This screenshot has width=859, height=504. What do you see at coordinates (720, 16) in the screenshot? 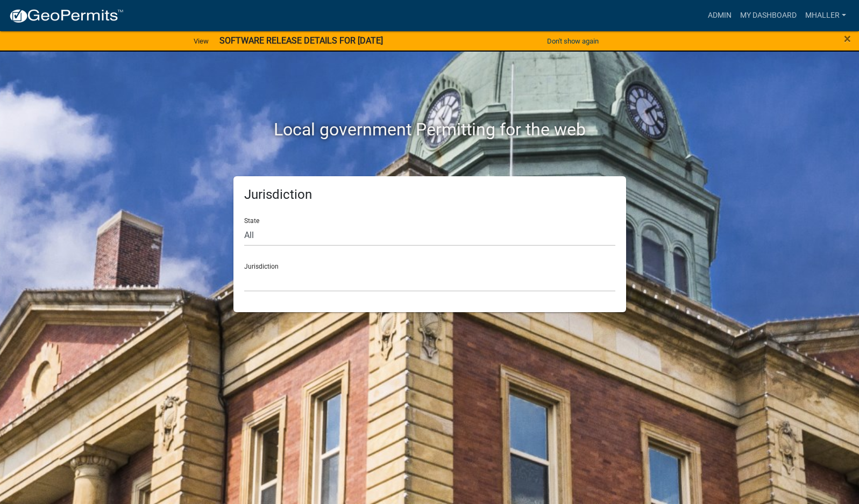
I see `a: Admin` at bounding box center [720, 16].